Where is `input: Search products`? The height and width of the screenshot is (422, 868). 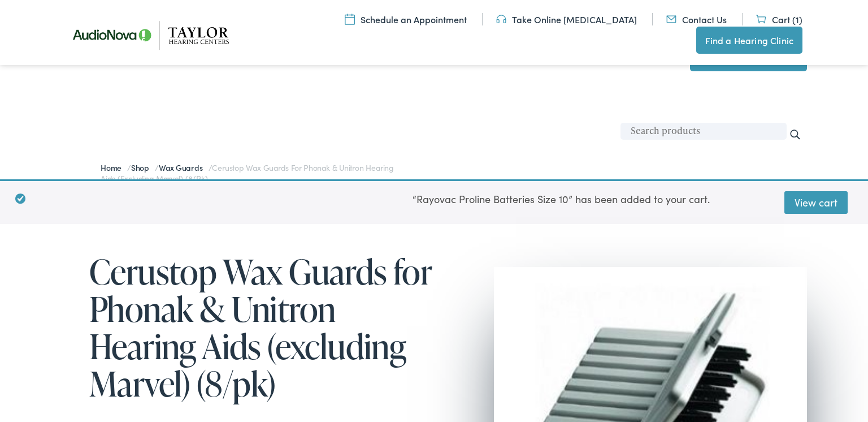 input: Search products is located at coordinates (704, 131).